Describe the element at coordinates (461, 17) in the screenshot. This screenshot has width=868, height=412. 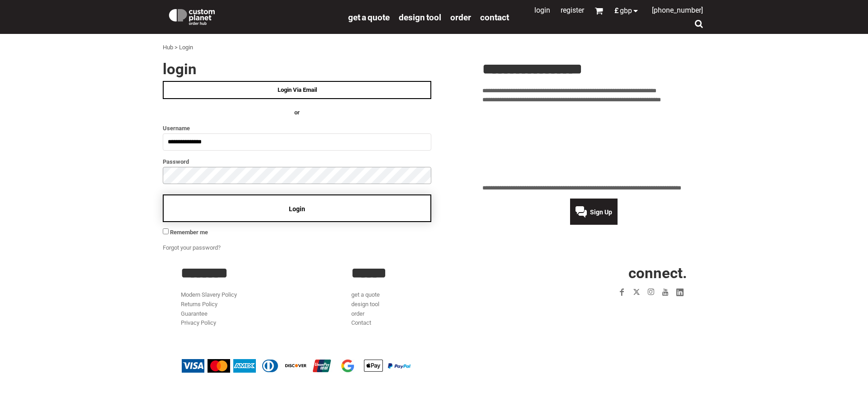
I see `span: order` at that location.